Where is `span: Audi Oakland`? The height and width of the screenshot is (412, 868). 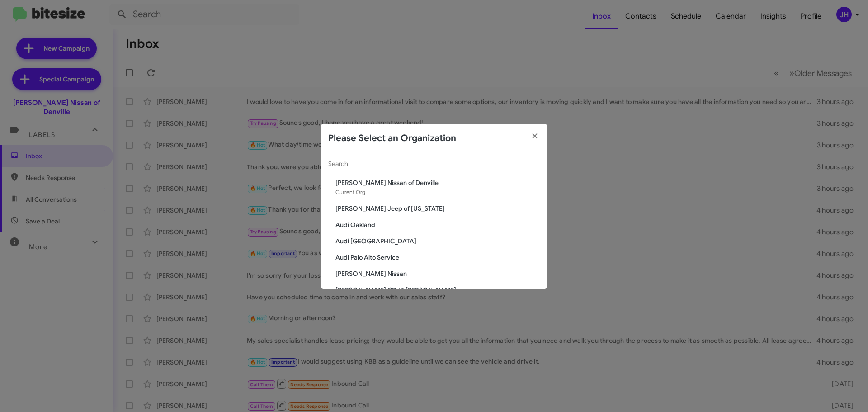 span: Audi Oakland is located at coordinates (438, 225).